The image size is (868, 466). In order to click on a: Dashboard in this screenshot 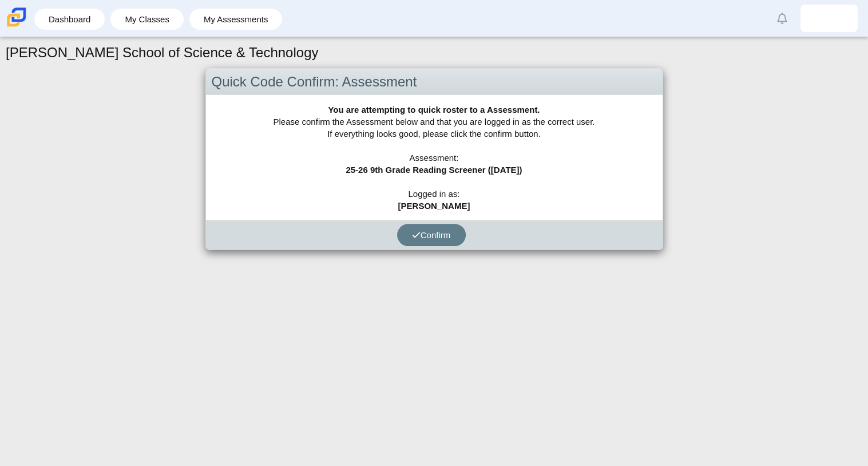, I will do `click(69, 19)`.